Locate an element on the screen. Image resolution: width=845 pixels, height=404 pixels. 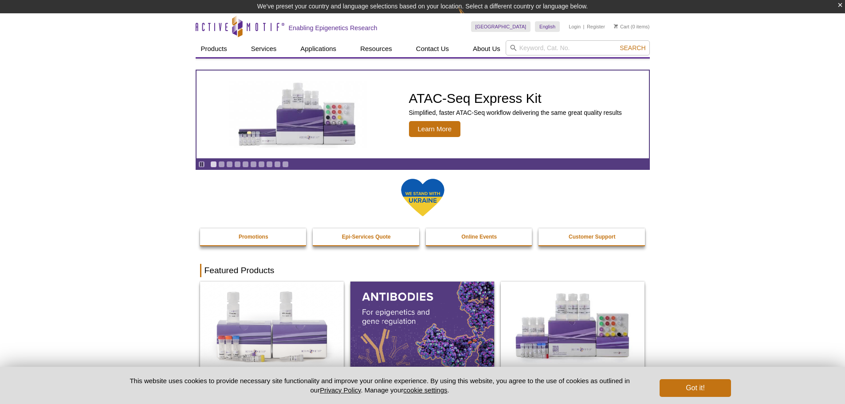
strong: Epi-Services Quote is located at coordinates (367, 237).